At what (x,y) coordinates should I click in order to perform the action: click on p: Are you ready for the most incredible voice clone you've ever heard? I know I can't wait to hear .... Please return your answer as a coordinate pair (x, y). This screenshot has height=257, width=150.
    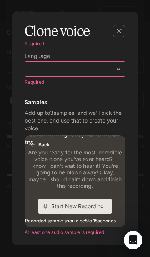
    Looking at the image, I should click on (75, 169).